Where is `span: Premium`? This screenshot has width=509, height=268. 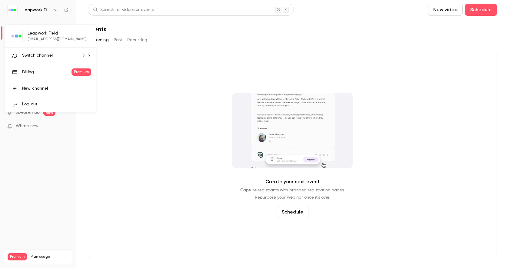
span: Premium is located at coordinates (81, 72).